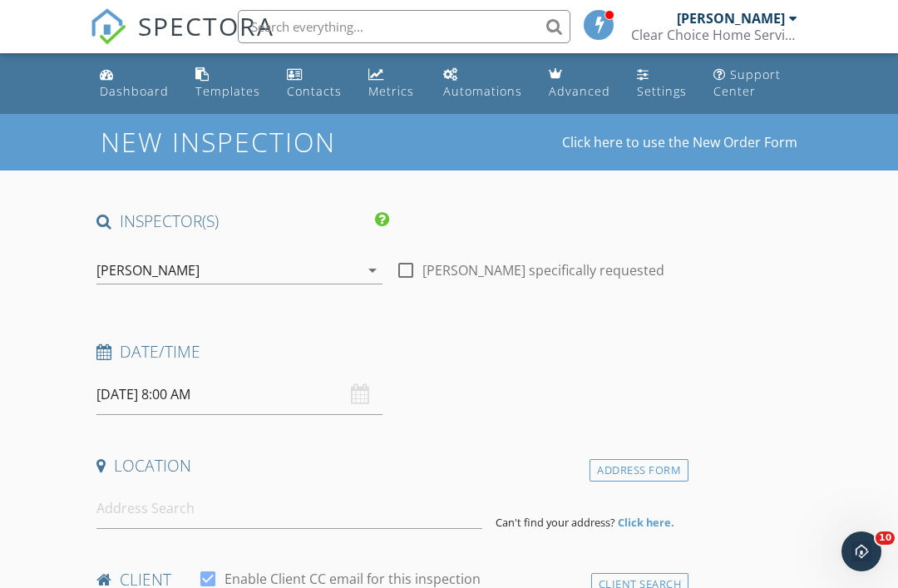 The width and height of the screenshot is (898, 588). I want to click on a: Templates, so click(228, 83).